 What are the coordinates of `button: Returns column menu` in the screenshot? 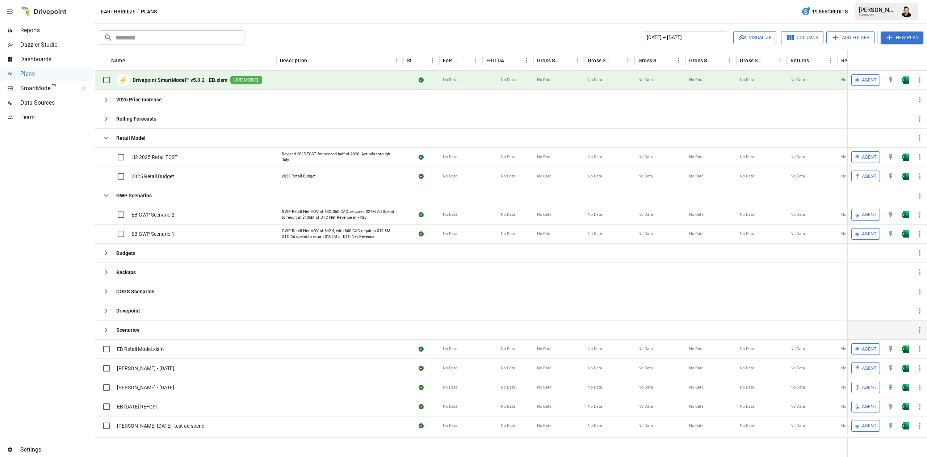 It's located at (831, 60).